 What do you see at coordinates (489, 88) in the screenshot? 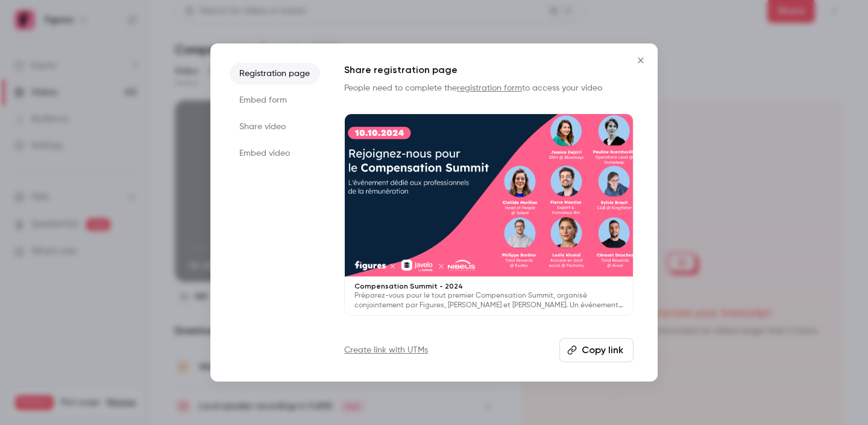
I see `p: People need to complete the to access your video` at bounding box center [489, 88].